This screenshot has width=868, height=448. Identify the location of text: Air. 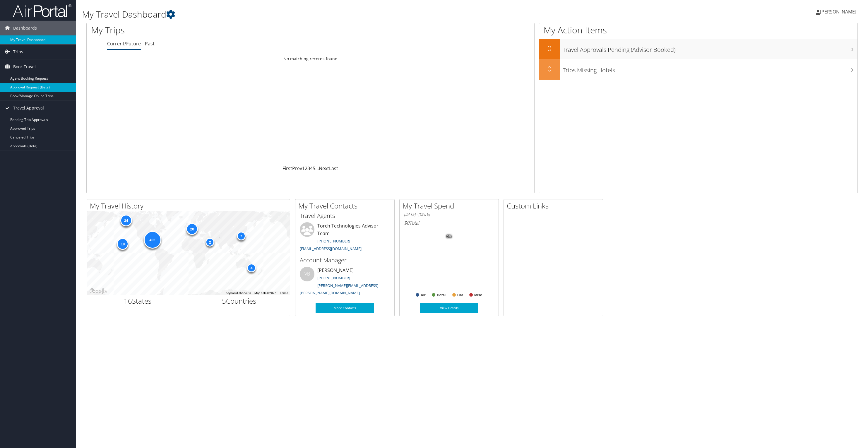
(423, 295).